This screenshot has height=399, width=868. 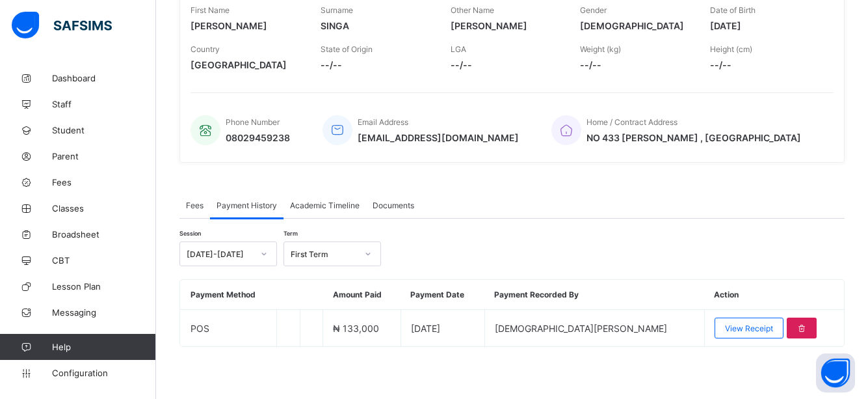 I want to click on th: Payment Method, so click(x=229, y=294).